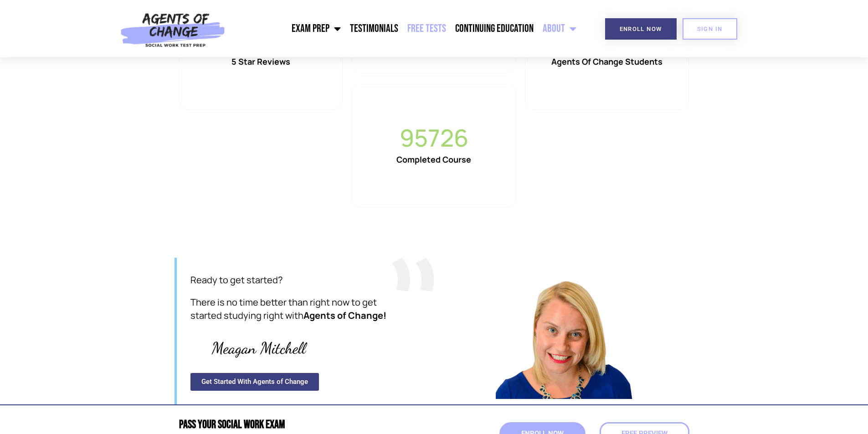 This screenshot has width=868, height=434. Describe the element at coordinates (304, 425) in the screenshot. I see `h2: Pass Your Social Work Exam` at that location.